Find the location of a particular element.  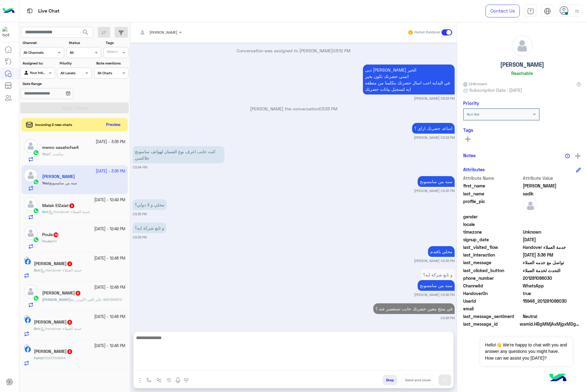

h5: Muhammad Ismail is located at coordinates (53, 322).